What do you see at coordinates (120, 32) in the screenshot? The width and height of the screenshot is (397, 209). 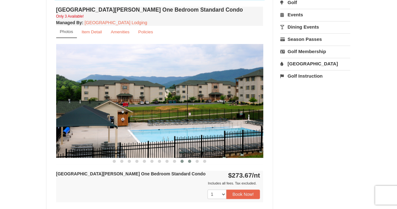 I see `a: Amenities` at bounding box center [120, 32].